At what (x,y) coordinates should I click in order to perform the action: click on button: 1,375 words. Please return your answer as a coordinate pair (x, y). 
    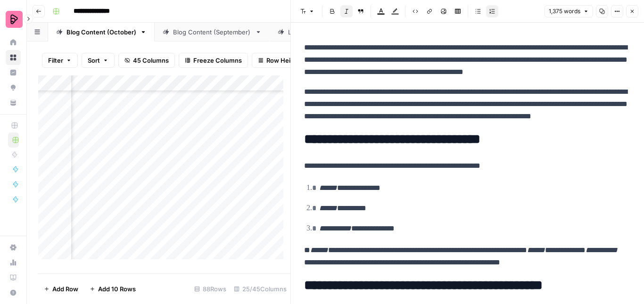
    Looking at the image, I should click on (568, 11).